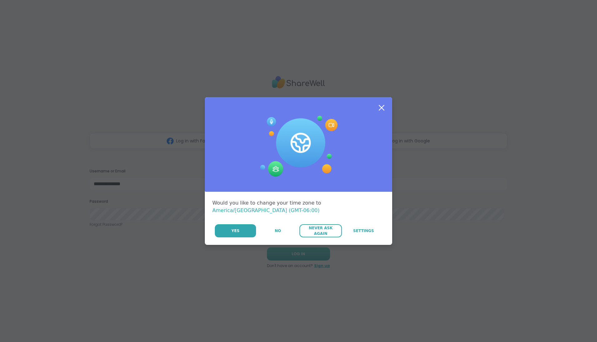 The image size is (597, 342). I want to click on span: Never Ask Again, so click(320, 231).